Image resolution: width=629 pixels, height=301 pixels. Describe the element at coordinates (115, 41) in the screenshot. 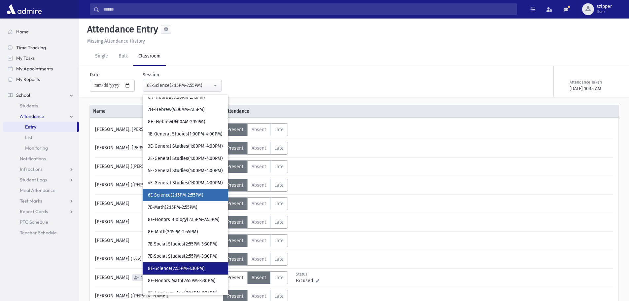

I see `a: Missing Attendance History` at that location.